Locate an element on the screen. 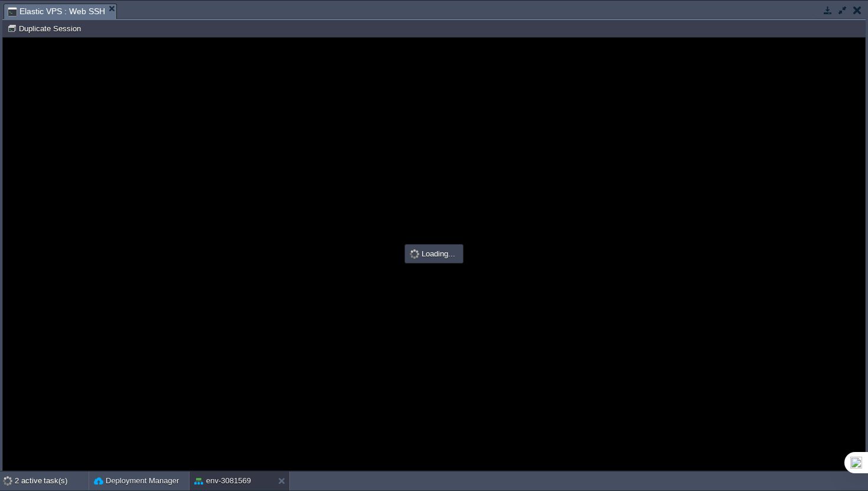 The width and height of the screenshot is (868, 491). div: 2 active task(s) is located at coordinates (51, 481).